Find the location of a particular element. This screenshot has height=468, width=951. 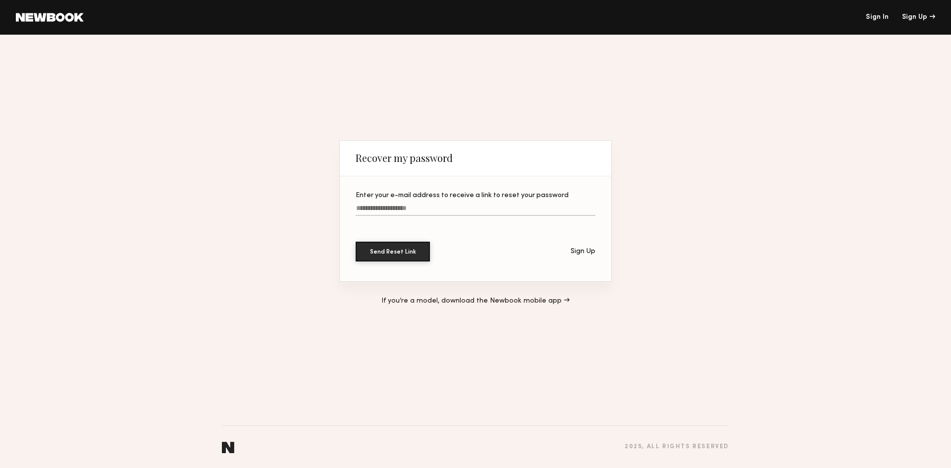

div: 2025 , all rights reserved is located at coordinates (676, 447).